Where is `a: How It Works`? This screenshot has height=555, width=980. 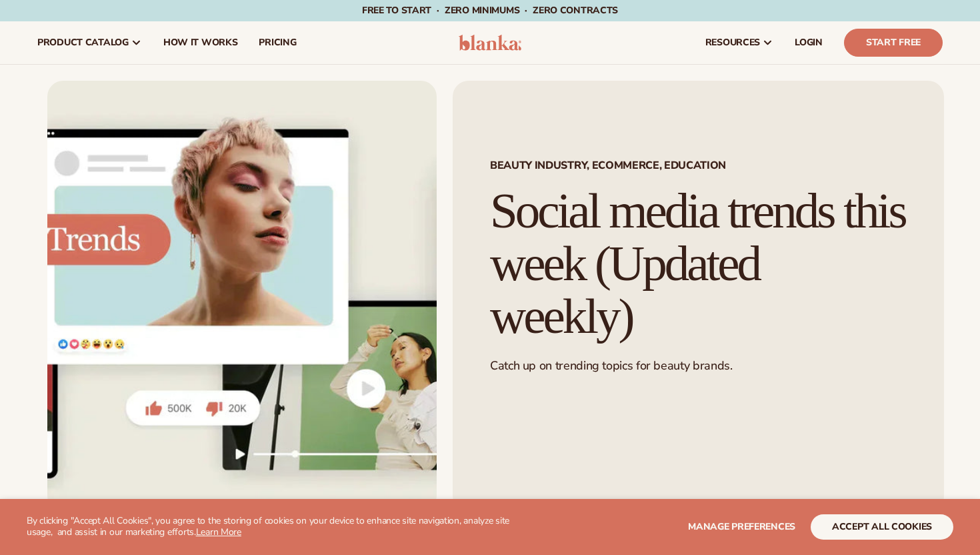
a: How It Works is located at coordinates (201, 42).